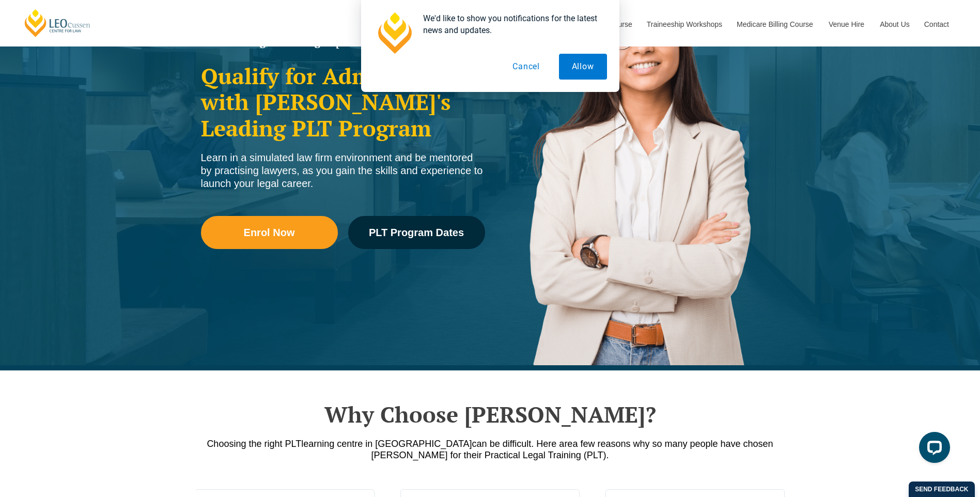 Image resolution: width=980 pixels, height=497 pixels. What do you see at coordinates (269, 232) in the screenshot?
I see `span: Enrol Now` at bounding box center [269, 232].